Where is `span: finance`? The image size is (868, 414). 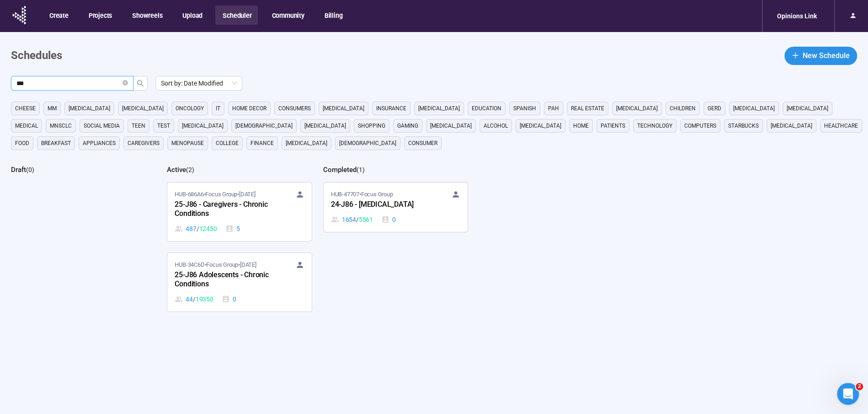 span: finance is located at coordinates (262, 143).